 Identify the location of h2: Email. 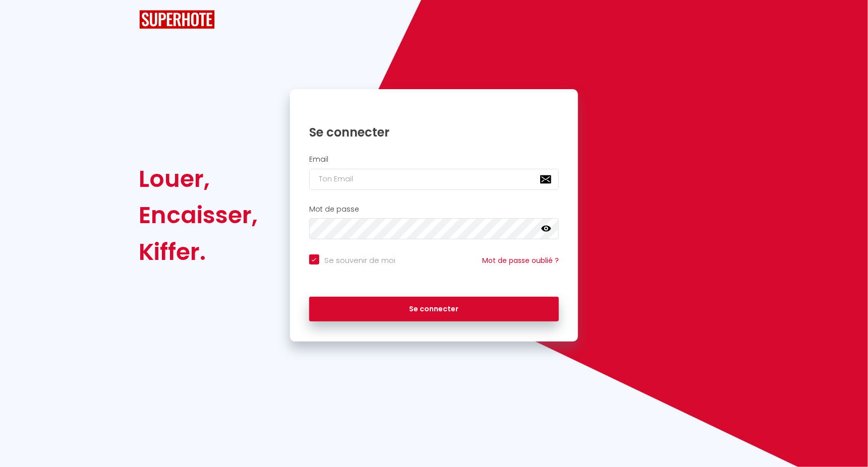
(434, 159).